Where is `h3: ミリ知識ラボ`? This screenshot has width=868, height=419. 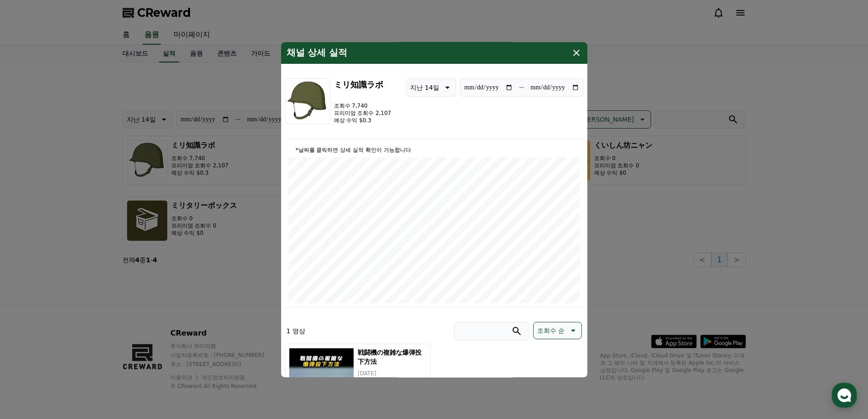 h3: ミリ知識ラボ is located at coordinates (363, 85).